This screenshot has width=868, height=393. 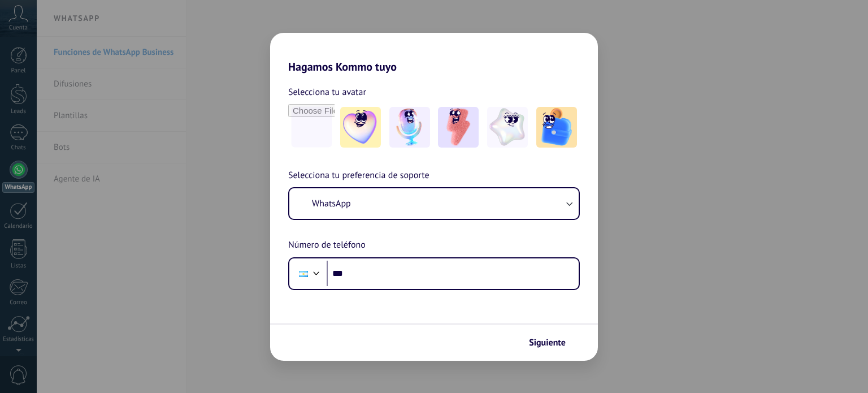 What do you see at coordinates (360, 127) in the screenshot?
I see `img: -1.jpeg` at bounding box center [360, 127].